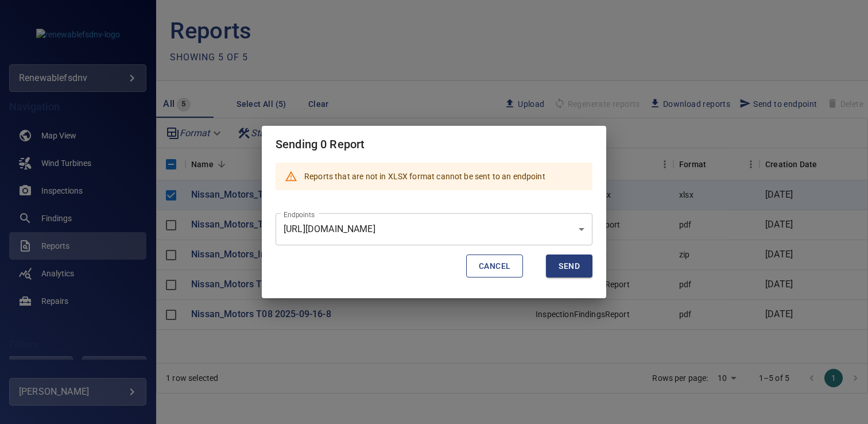  What do you see at coordinates (425, 177) in the screenshot?
I see `div: Reports that are not in XLSX format cannot be sent to an endpoint` at bounding box center [425, 177].